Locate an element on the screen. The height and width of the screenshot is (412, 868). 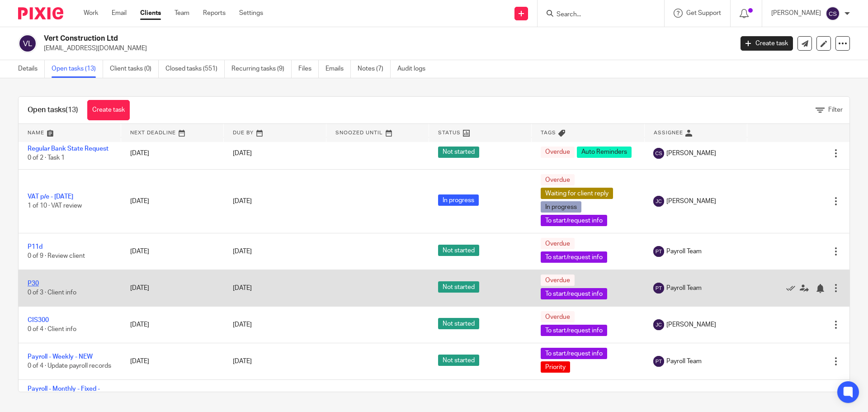
input: Search is located at coordinates (596, 15).